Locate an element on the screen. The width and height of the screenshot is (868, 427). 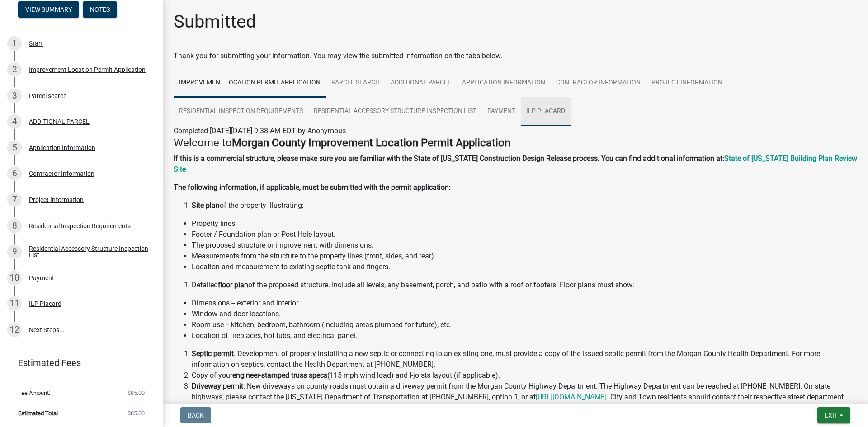
a: Residential Inspection Requirements is located at coordinates (241, 111).